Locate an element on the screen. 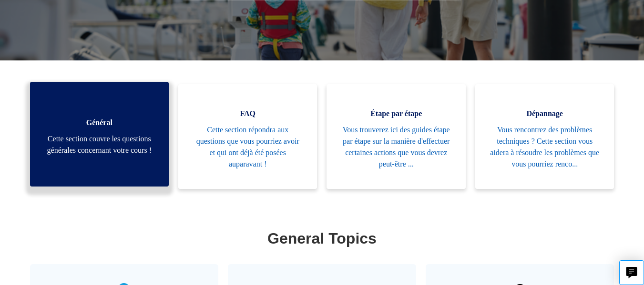 This screenshot has width=644, height=285. button: Live chat is located at coordinates (632, 273).